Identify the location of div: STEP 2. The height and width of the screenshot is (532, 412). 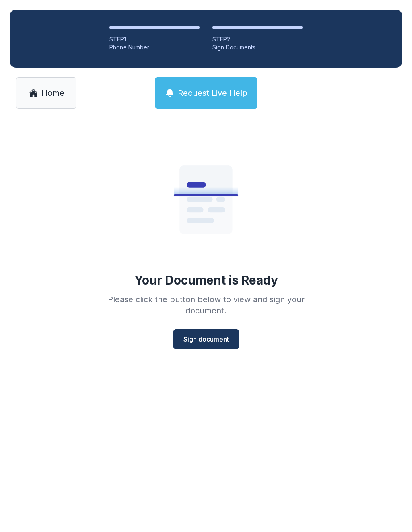
(258, 39).